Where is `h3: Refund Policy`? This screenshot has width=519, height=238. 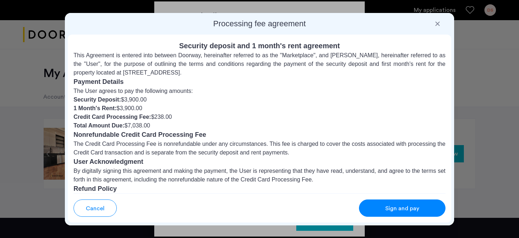
h3: Refund Policy is located at coordinates (259, 189).